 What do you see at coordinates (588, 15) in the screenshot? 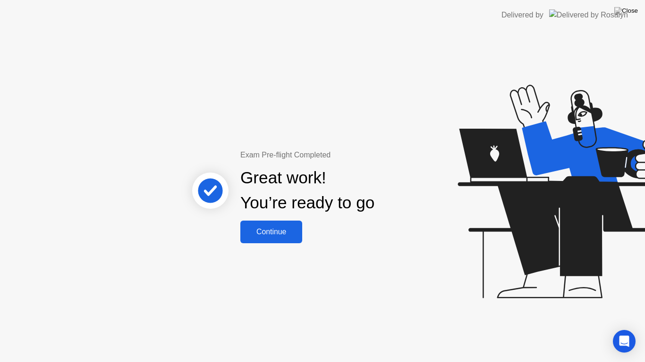
I see `img: Delivered by Rosalyn` at bounding box center [588, 15].